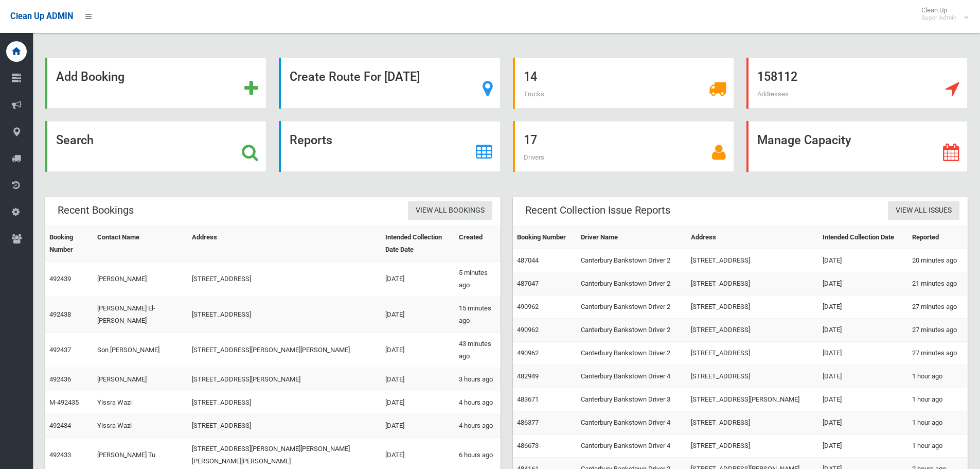  I want to click on th: Intended Collection Date, so click(864, 237).